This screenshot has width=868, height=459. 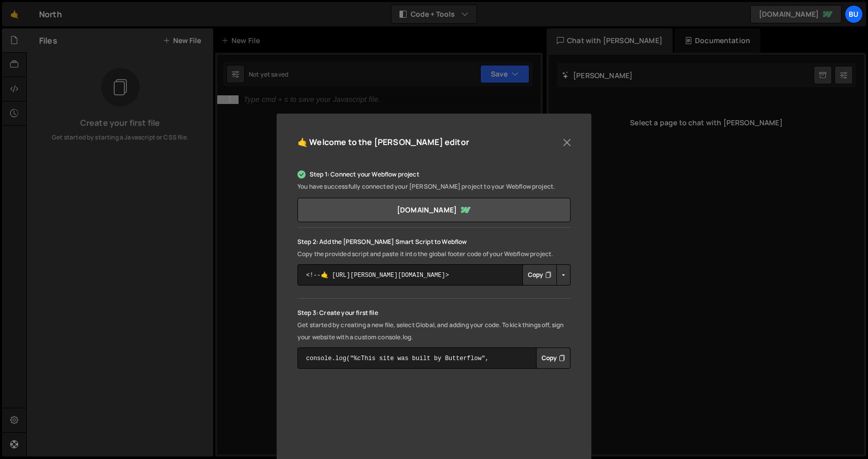 I want to click on textarea: console.log("%cThis site was built by Butterflow", "background:blue;color:#fff;padding: 8px;");, so click(x=434, y=358).